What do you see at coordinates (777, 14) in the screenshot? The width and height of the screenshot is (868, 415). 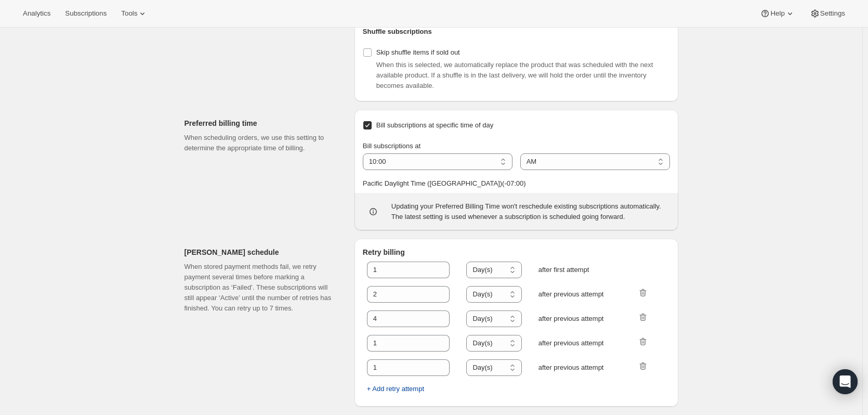 I see `span: Help` at bounding box center [777, 14].